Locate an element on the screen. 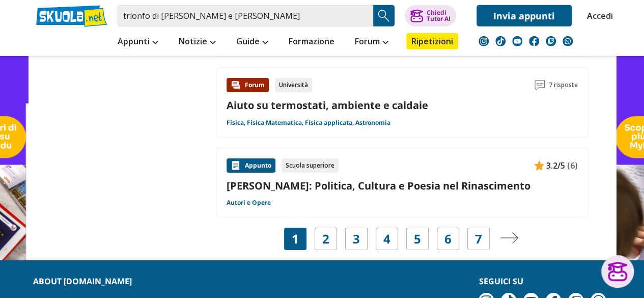 The width and height of the screenshot is (644, 298). a: Fisica, Fisica Matematica, Fisica applicata, Astronomia is located at coordinates (309, 123).